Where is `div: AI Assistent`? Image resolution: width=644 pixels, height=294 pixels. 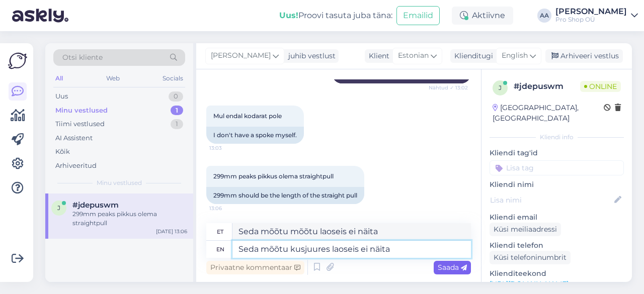 div: AI Assistent is located at coordinates (74, 138).